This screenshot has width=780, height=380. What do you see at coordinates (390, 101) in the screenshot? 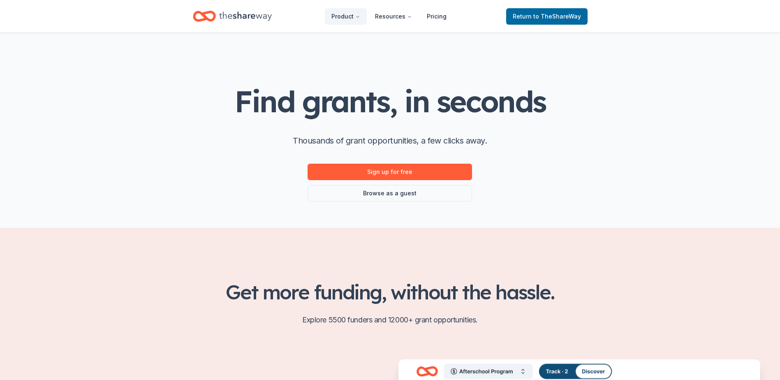
I see `h1: Find grants, in seconds` at bounding box center [390, 101].